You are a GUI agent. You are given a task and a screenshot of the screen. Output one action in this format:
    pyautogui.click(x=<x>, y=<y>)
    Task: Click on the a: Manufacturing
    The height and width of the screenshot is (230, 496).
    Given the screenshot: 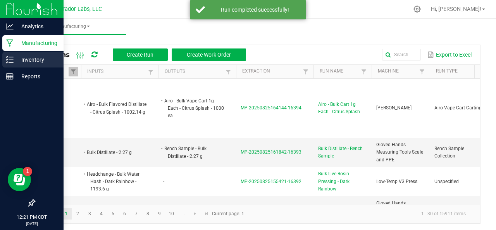 What is the action you would take?
    pyautogui.click(x=72, y=27)
    